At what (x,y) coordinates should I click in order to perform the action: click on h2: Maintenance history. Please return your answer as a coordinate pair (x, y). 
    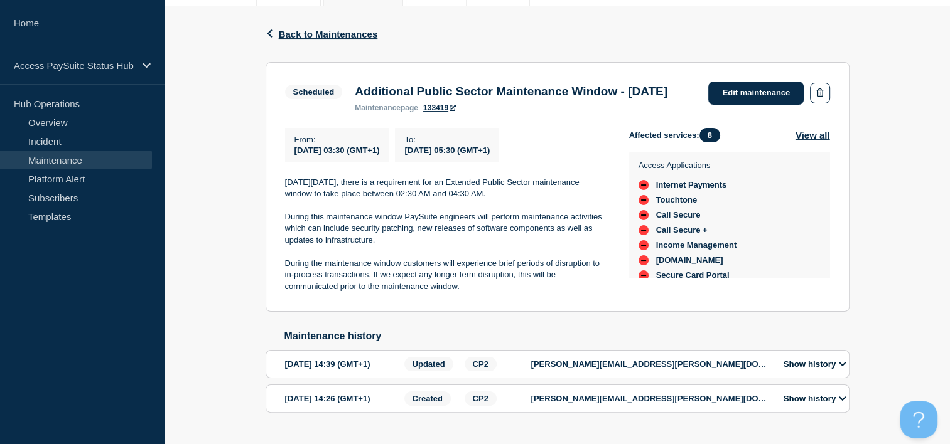
    Looking at the image, I should click on (567, 336).